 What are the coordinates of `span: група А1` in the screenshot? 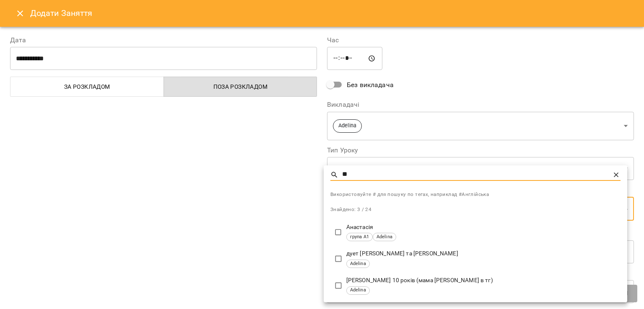 It's located at (360, 237).